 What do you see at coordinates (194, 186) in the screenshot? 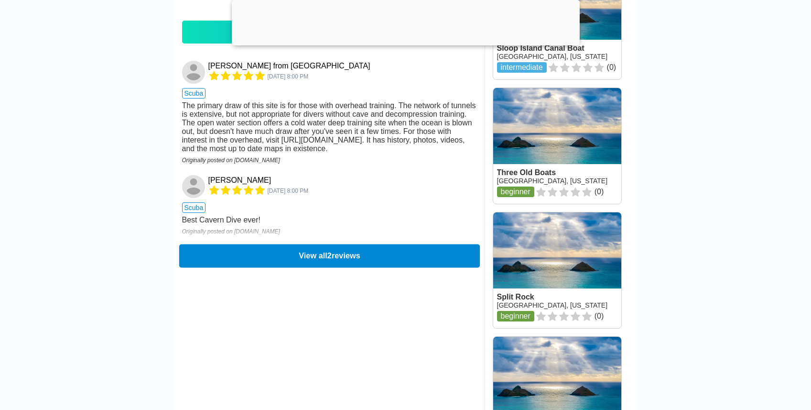
I see `img: Andrew Zizza` at bounding box center [194, 186].